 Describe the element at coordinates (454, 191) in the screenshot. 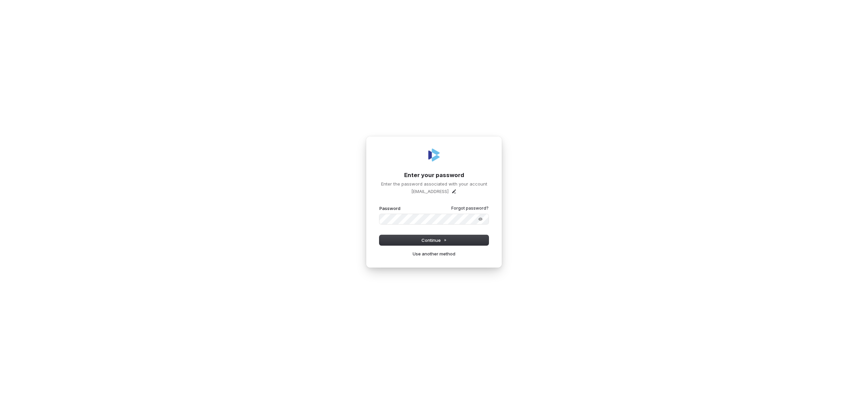

I see `button: Edit` at that location.